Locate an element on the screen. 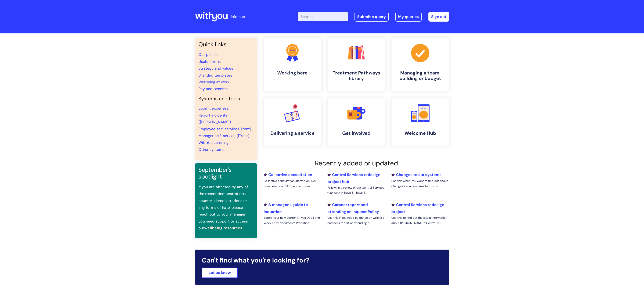 The image size is (644, 294). a: Employee self-service (iTrent) is located at coordinates (225, 129).